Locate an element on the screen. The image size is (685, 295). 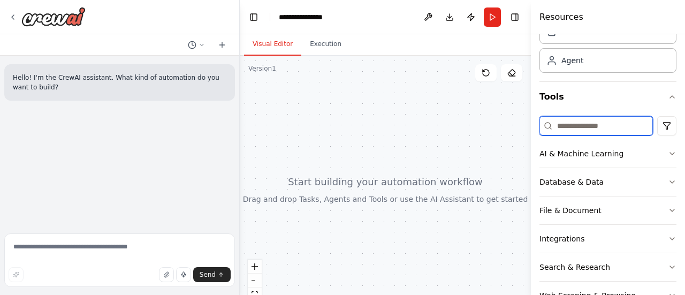
div: File & Document is located at coordinates (570, 210).